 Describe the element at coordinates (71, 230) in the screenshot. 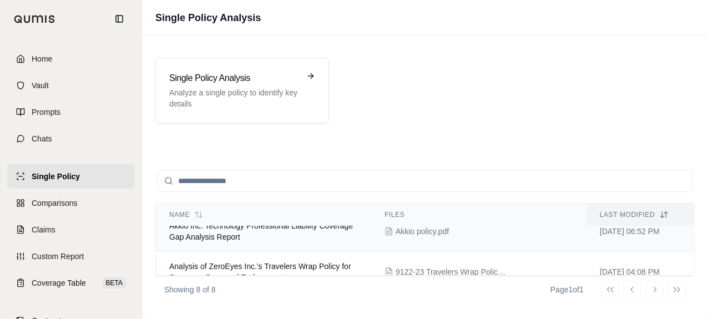

I see `a: Claims` at that location.